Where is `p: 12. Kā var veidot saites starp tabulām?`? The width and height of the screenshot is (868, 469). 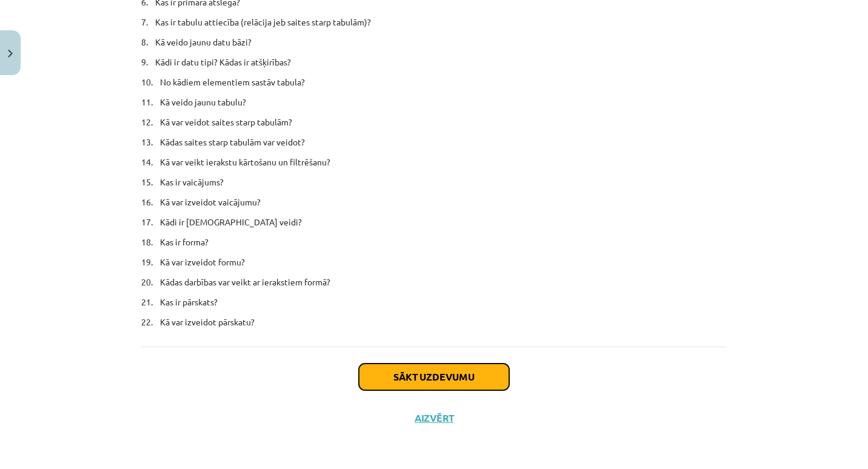
p: 12. Kā var veidot saites starp tabulām? is located at coordinates (434, 122).